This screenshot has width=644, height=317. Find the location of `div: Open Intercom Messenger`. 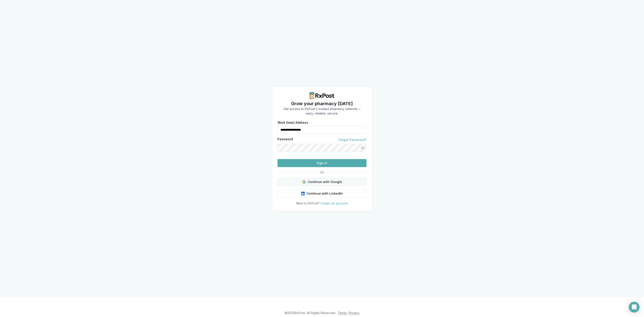

div: Open Intercom Messenger is located at coordinates (634, 307).